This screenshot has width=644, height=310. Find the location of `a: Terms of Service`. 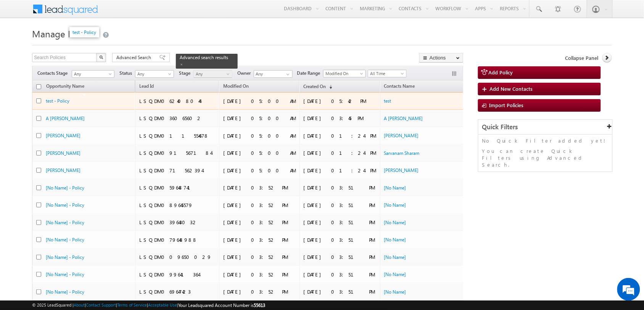

a: Terms of Service is located at coordinates (132, 305).